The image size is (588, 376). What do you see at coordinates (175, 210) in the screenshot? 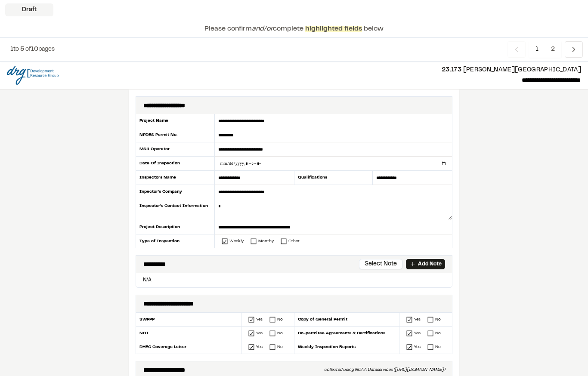
I see `div: Inspector's Contact Information` at bounding box center [175, 210].